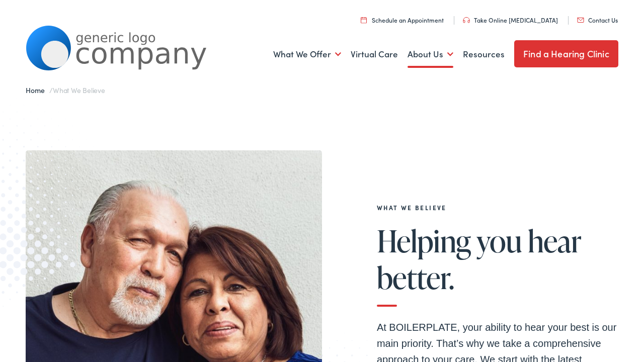 This screenshot has height=362, width=644. I want to click on a: About Us, so click(430, 54).